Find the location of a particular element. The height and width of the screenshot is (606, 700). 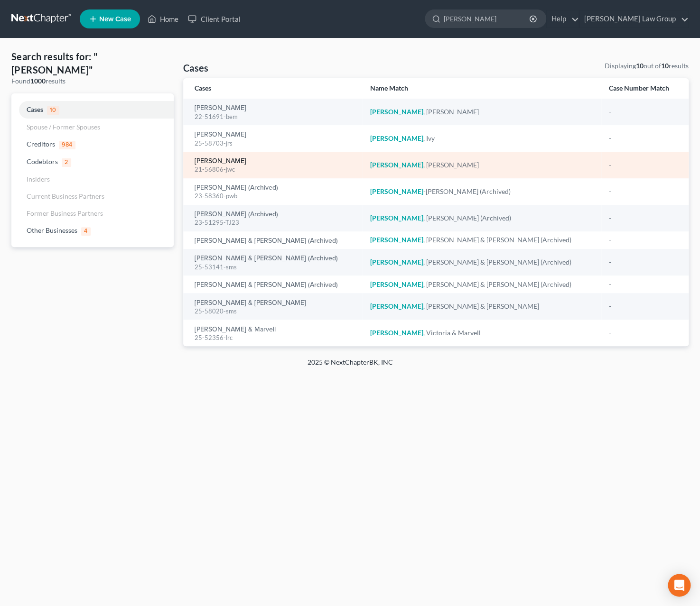

a: Cases10 is located at coordinates (93, 109).